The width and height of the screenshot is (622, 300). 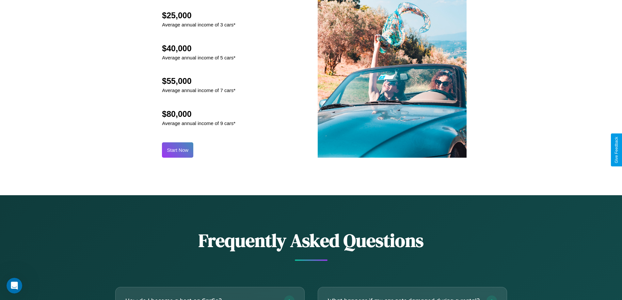 I want to click on button: Start Now, so click(x=178, y=150).